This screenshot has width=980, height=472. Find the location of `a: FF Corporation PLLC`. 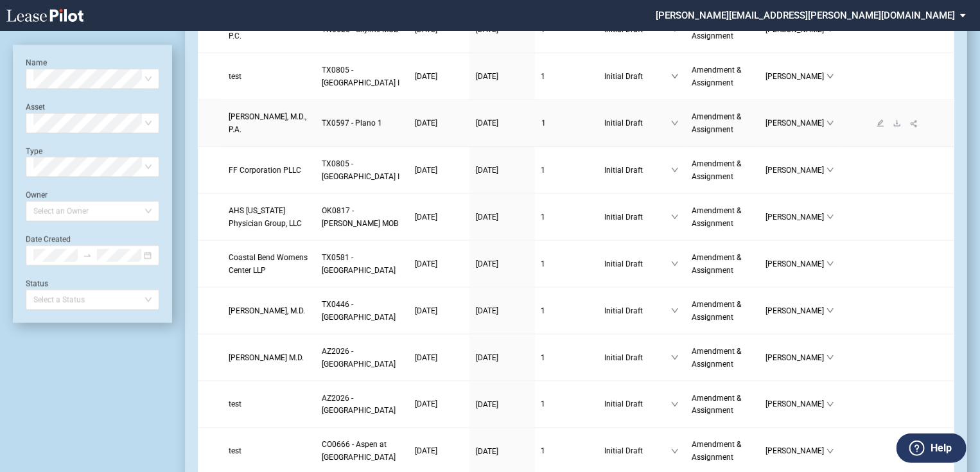

a: FF Corporation PLLC is located at coordinates (268, 171).